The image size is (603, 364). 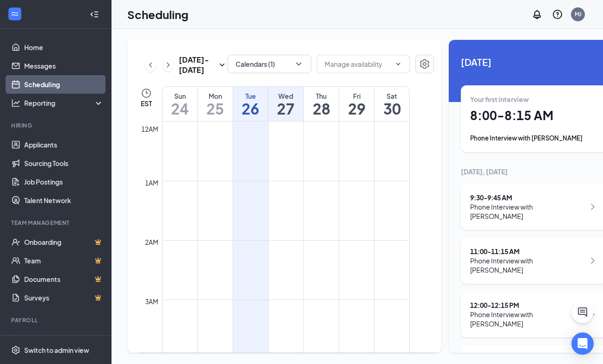 What do you see at coordinates (222, 65) in the screenshot?
I see `svg: SmallChevronDown` at bounding box center [222, 65].